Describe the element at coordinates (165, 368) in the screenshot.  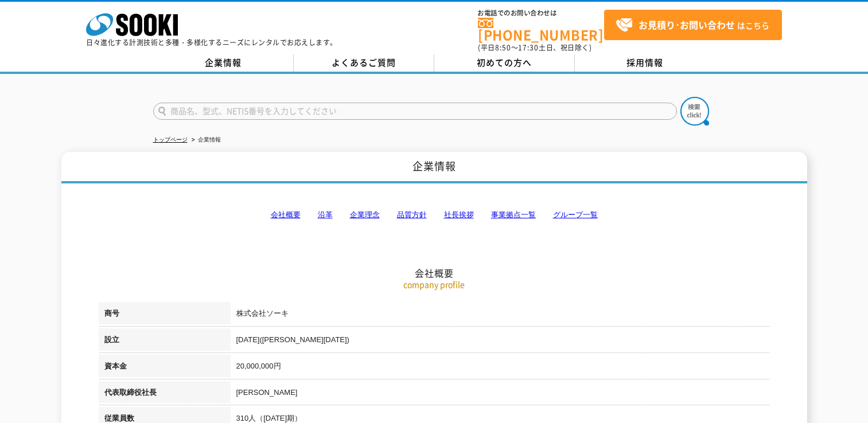
I see `th: 資本金` at that location.